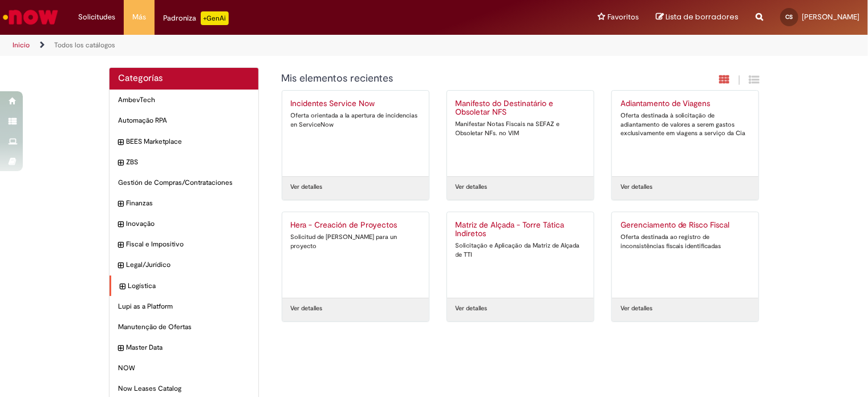  What do you see at coordinates (184, 388) in the screenshot?
I see `span: Now Leases Catalog` at bounding box center [184, 388].